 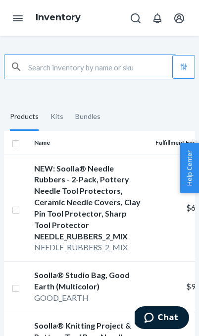 I want to click on div: Kits, so click(x=57, y=117).